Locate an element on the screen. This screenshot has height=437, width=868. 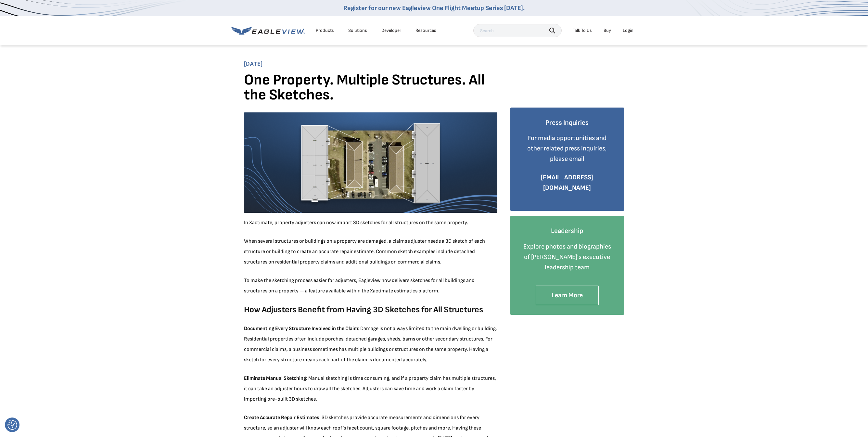
h4: Press Inquiries is located at coordinates (567, 123).